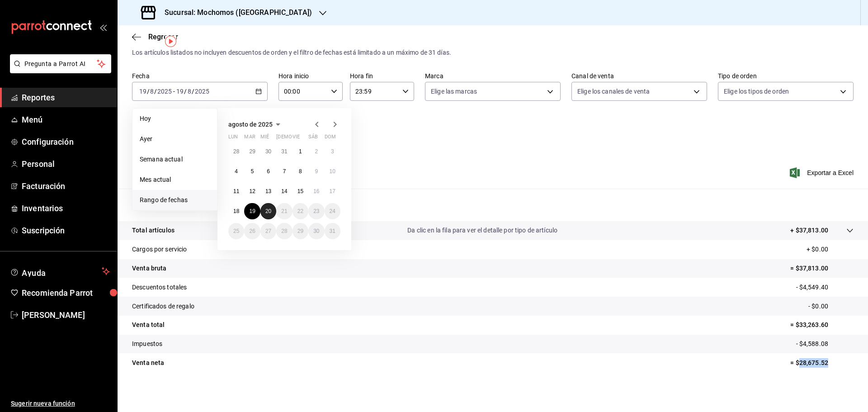 The height and width of the screenshot is (412, 868). What do you see at coordinates (236, 191) in the screenshot?
I see `abbr: 11 de agosto de 2025` at bounding box center [236, 191].